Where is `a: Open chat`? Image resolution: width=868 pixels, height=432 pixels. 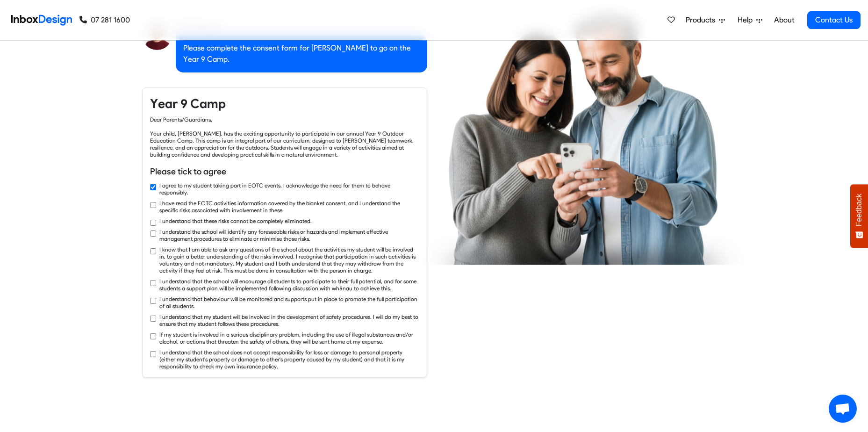
a: Open chat is located at coordinates (843, 409).